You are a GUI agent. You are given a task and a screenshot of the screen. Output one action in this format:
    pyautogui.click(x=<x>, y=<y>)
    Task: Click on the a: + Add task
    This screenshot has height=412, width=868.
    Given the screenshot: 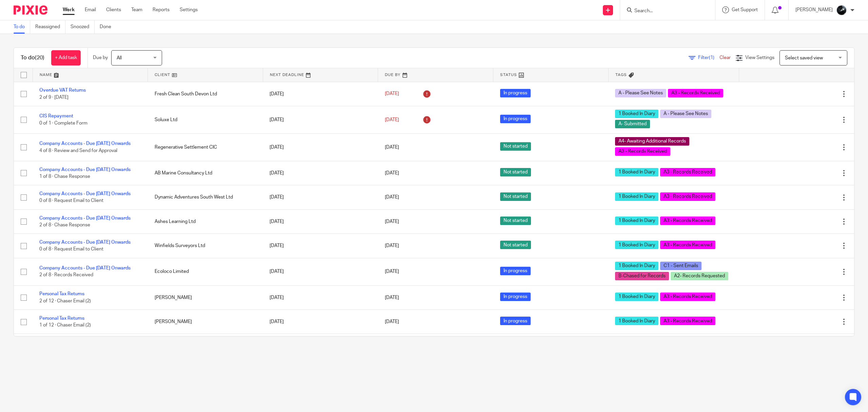 What is the action you would take?
    pyautogui.click(x=66, y=58)
    